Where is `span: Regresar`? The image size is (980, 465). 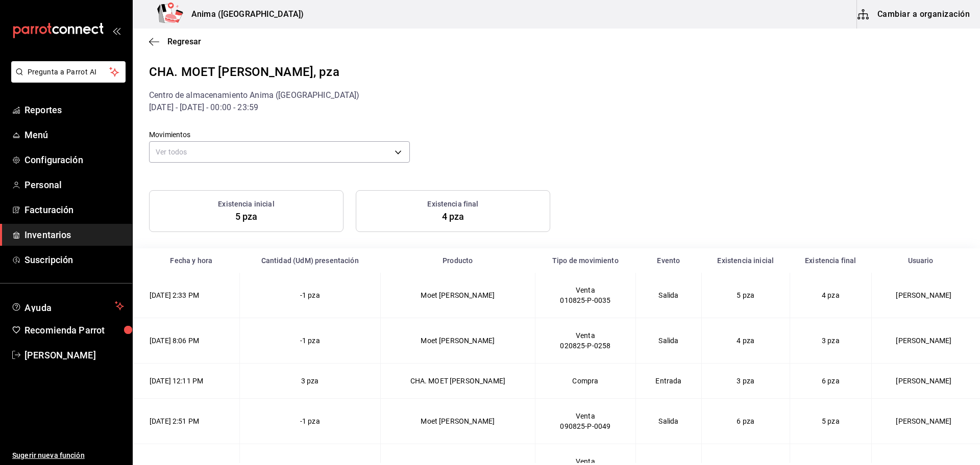
span: Regresar is located at coordinates (184, 42).